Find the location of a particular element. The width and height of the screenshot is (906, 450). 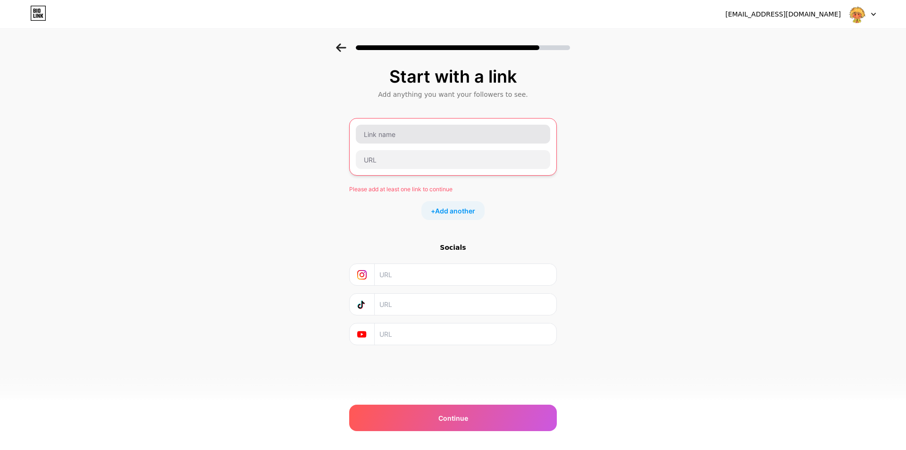

div: Please add at least one link to continue is located at coordinates (453, 189).